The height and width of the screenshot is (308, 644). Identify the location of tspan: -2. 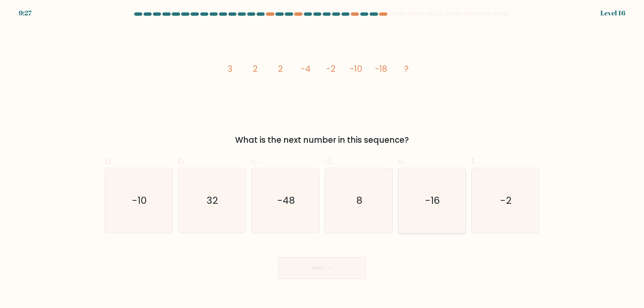
(331, 69).